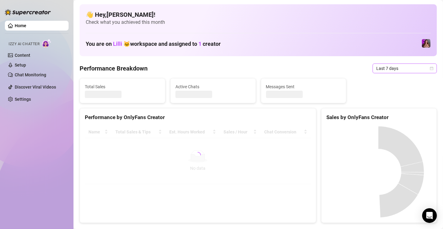  I want to click on a: Discover Viral Videos, so click(35, 87).